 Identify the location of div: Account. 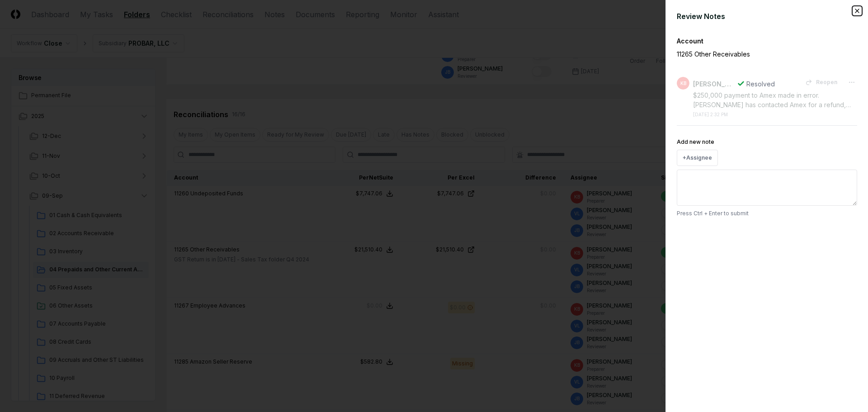
(767, 41).